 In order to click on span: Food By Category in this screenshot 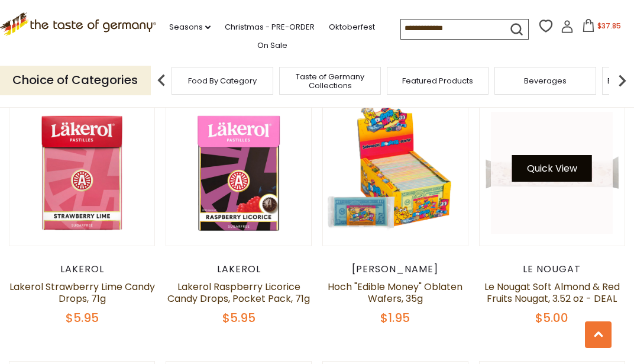, I will do `click(222, 80)`.